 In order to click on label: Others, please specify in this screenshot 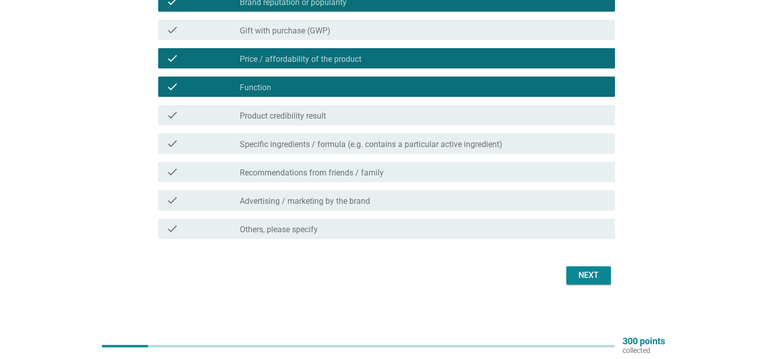, I will do `click(279, 230)`.